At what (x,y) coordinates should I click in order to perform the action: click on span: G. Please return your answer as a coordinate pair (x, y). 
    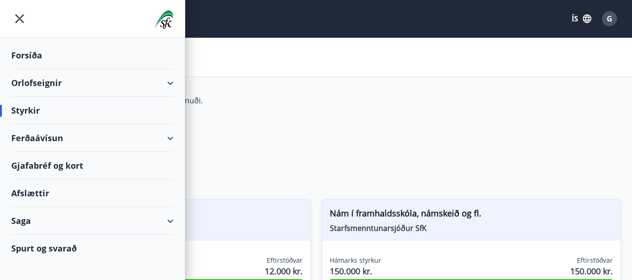
    Looking at the image, I should click on (609, 19).